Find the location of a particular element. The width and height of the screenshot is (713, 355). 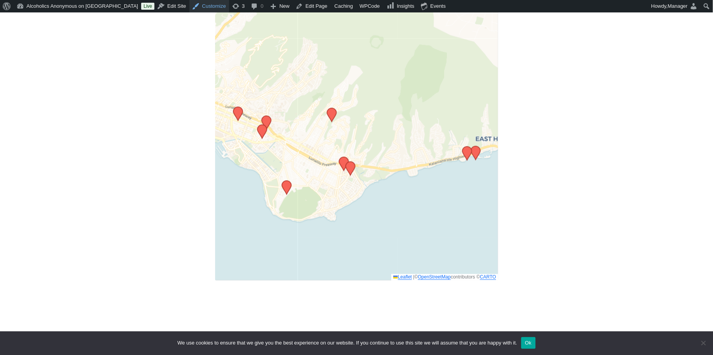

a: Live is located at coordinates (148, 6).